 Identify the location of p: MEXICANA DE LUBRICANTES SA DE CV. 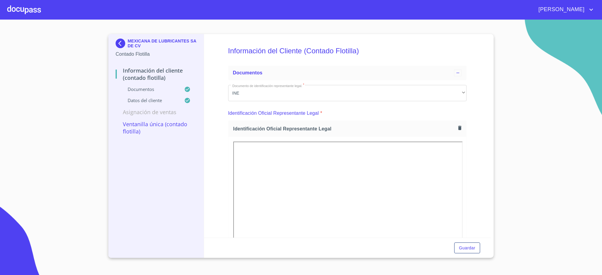
(162, 43).